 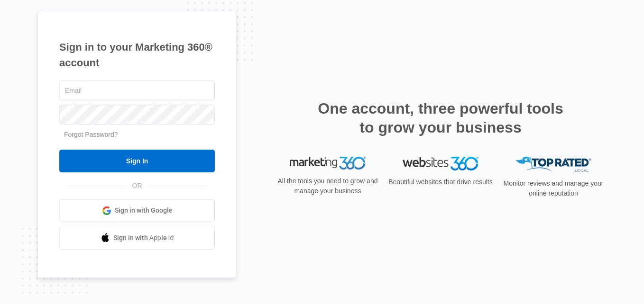 I want to click on p: Beautiful websites that drive results, so click(x=440, y=182).